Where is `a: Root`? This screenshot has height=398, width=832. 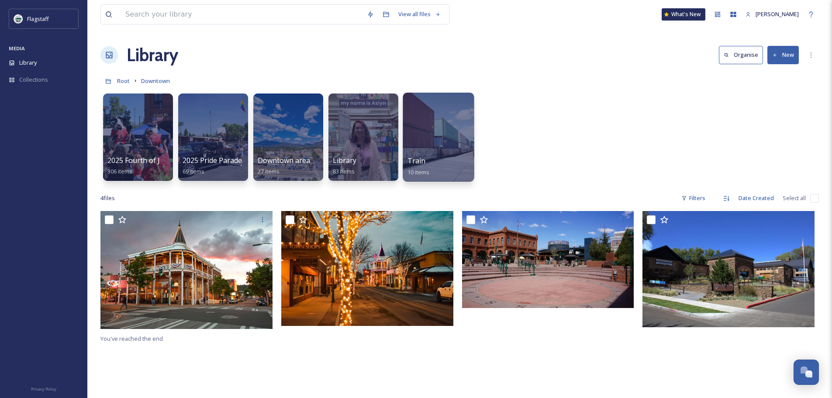 a: Root is located at coordinates (123, 81).